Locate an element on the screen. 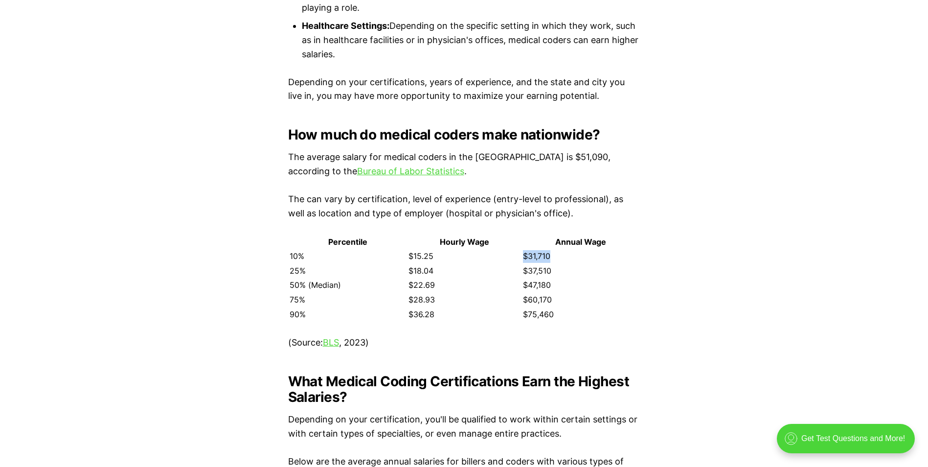 The image size is (928, 467). td: $37,510 is located at coordinates (581, 271).